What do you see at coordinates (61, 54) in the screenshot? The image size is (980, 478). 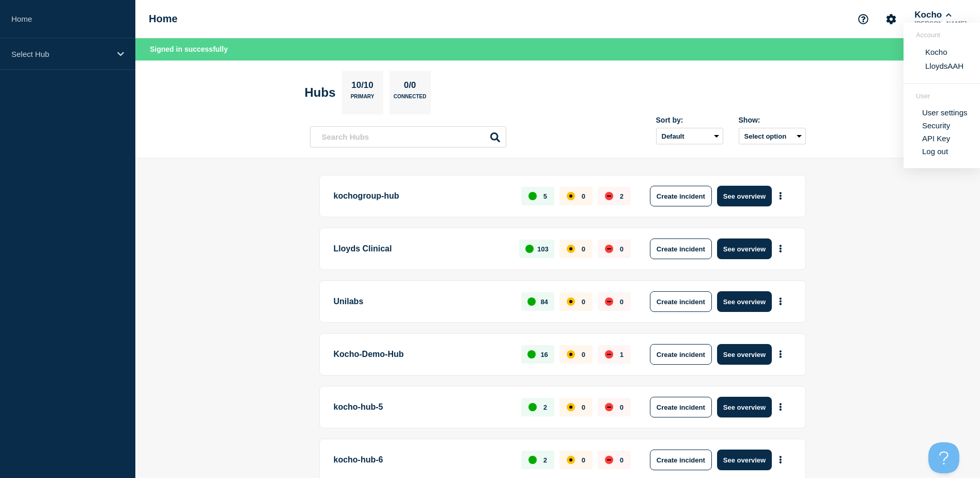 I see `p: Select Hub` at bounding box center [61, 54].